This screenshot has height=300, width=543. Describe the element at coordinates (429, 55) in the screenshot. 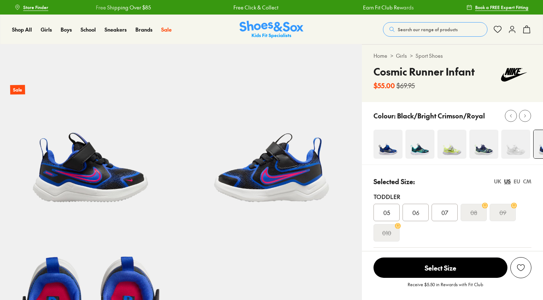

I see `a: Sport Shoes` at that location.